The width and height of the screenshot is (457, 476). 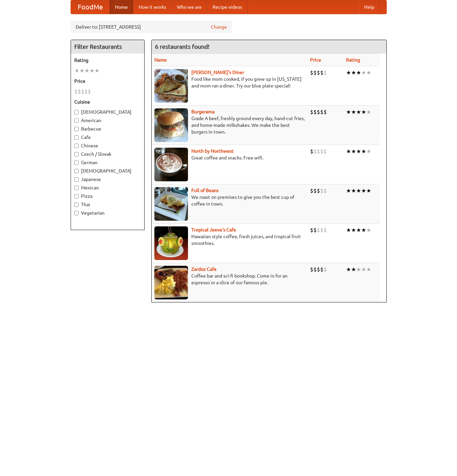 What do you see at coordinates (203, 111) in the screenshot?
I see `b: Burgerama` at bounding box center [203, 111].